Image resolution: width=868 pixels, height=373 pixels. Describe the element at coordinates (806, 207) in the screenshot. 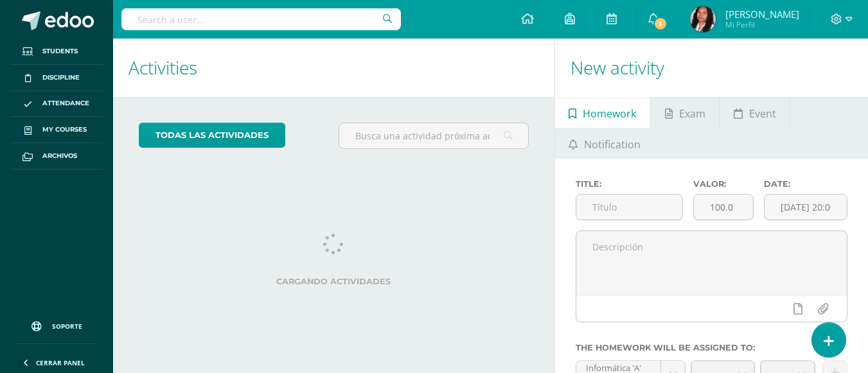

I see `input: Fecha de entrega` at that location.